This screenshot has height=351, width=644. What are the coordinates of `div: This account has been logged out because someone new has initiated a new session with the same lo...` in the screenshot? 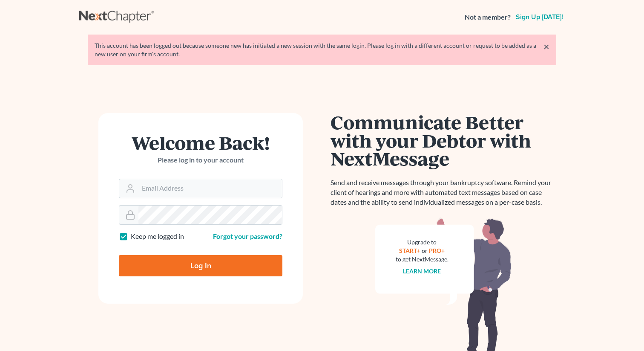 It's located at (322, 50).